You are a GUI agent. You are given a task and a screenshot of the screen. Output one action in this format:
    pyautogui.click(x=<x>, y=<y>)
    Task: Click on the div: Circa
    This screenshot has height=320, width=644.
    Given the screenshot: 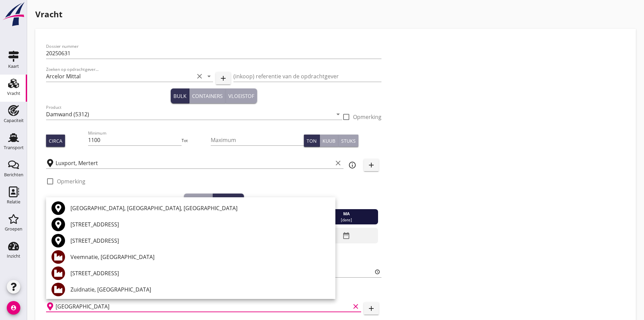 What is the action you would take?
    pyautogui.click(x=56, y=141)
    